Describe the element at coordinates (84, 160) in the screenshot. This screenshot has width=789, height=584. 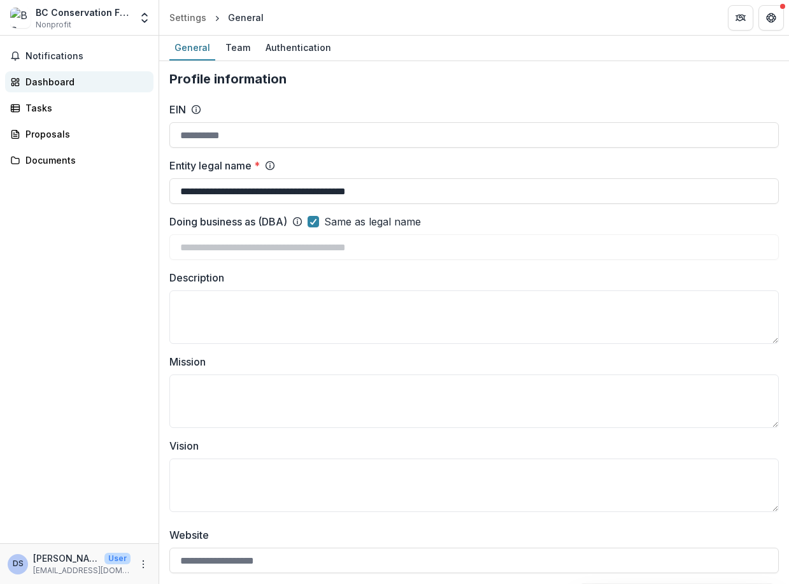
I see `div: Documents` at that location.